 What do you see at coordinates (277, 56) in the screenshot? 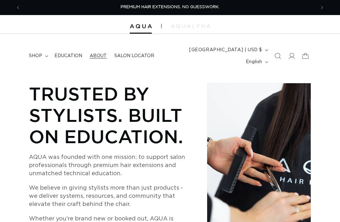
I see `summary: Search` at bounding box center [277, 56].